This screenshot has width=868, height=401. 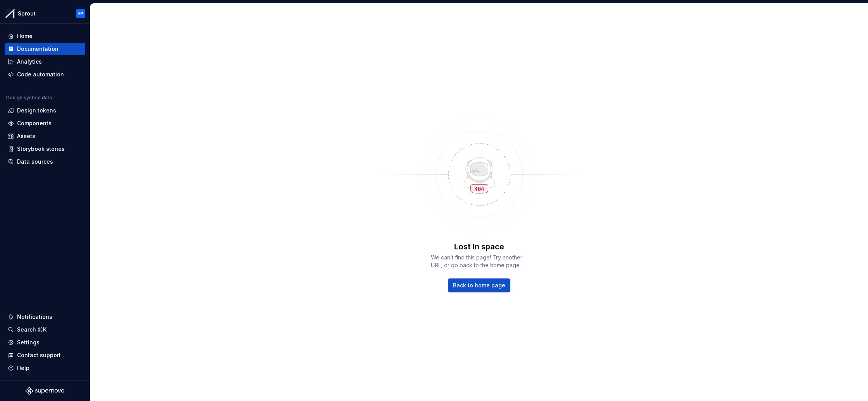 I want to click on span: Back to home page, so click(x=479, y=285).